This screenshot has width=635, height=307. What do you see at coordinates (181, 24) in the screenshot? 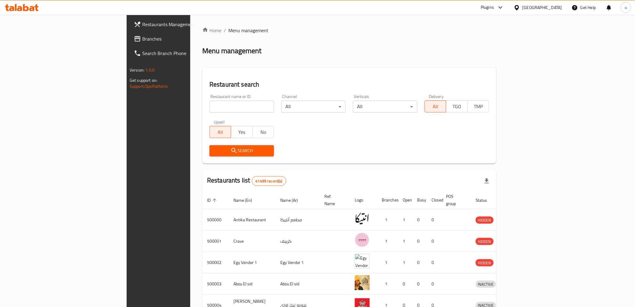
I see `a: Restaurants Management` at bounding box center [181, 24].